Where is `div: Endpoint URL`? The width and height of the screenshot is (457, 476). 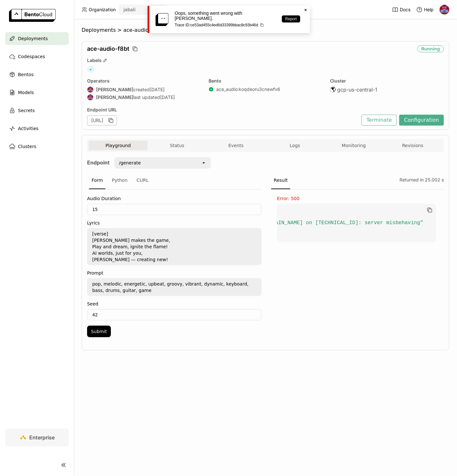
div: Endpoint URL is located at coordinates (223, 110).